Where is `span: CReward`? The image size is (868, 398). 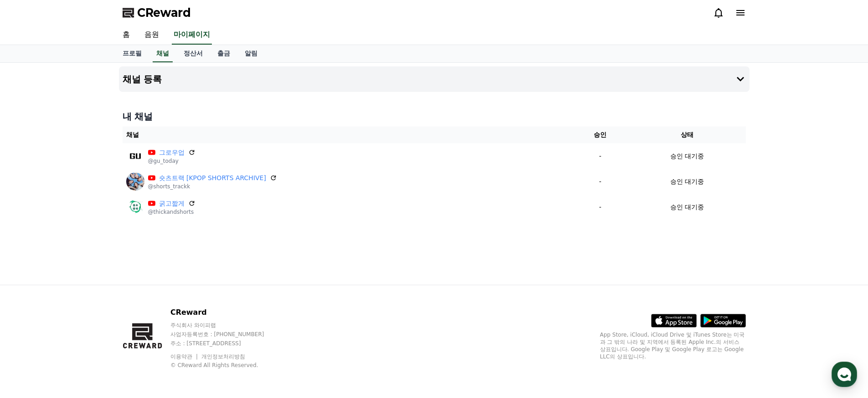 span: CReward is located at coordinates (164, 12).